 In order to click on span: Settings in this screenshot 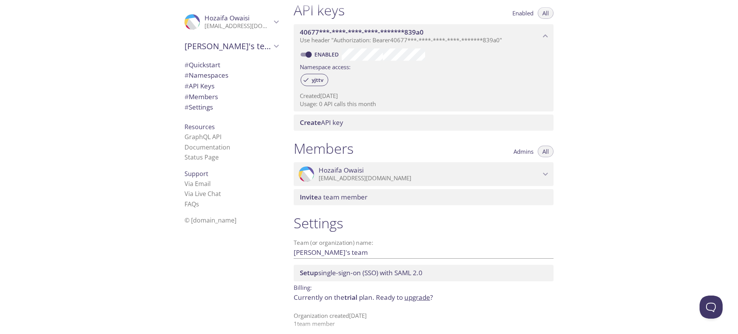, I will do `click(199, 107)`.